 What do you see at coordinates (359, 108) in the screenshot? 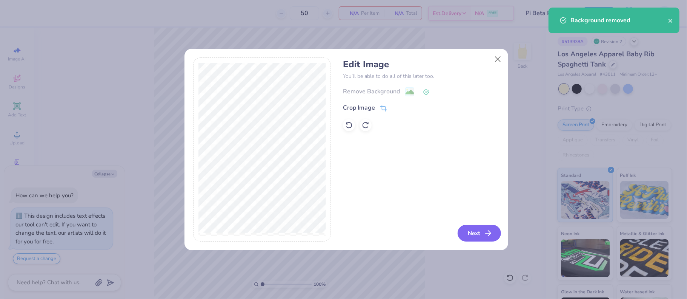
I see `div: Crop Image` at bounding box center [359, 108].